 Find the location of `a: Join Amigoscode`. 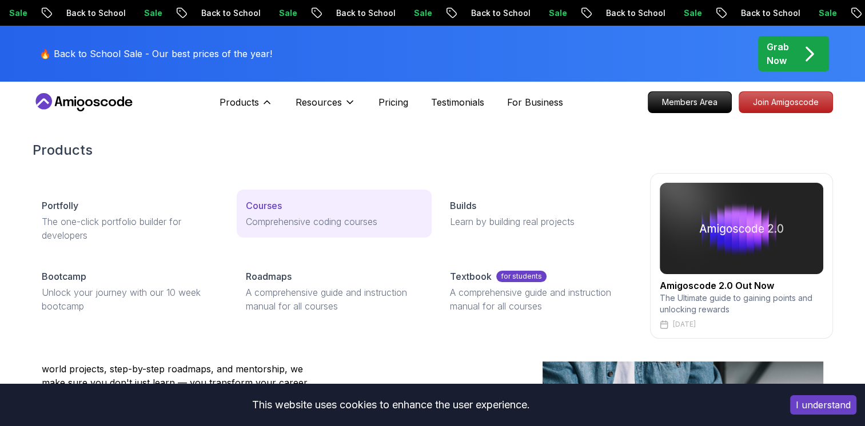

a: Join Amigoscode is located at coordinates (785, 102).